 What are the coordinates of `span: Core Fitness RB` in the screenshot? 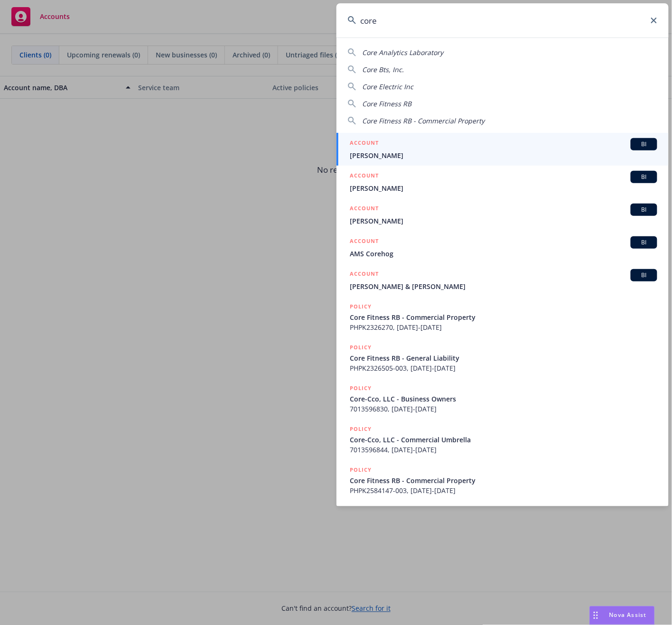 It's located at (387, 104).